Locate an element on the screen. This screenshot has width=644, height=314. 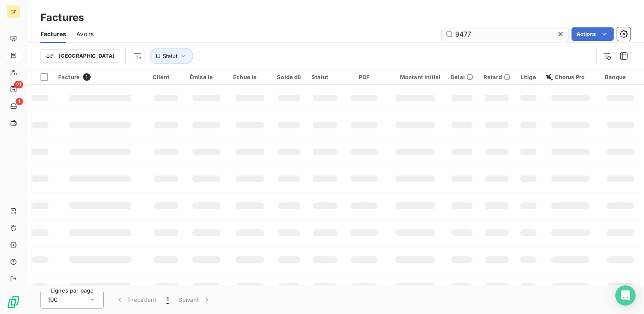
img: Logo LeanPay is located at coordinates (13, 303).